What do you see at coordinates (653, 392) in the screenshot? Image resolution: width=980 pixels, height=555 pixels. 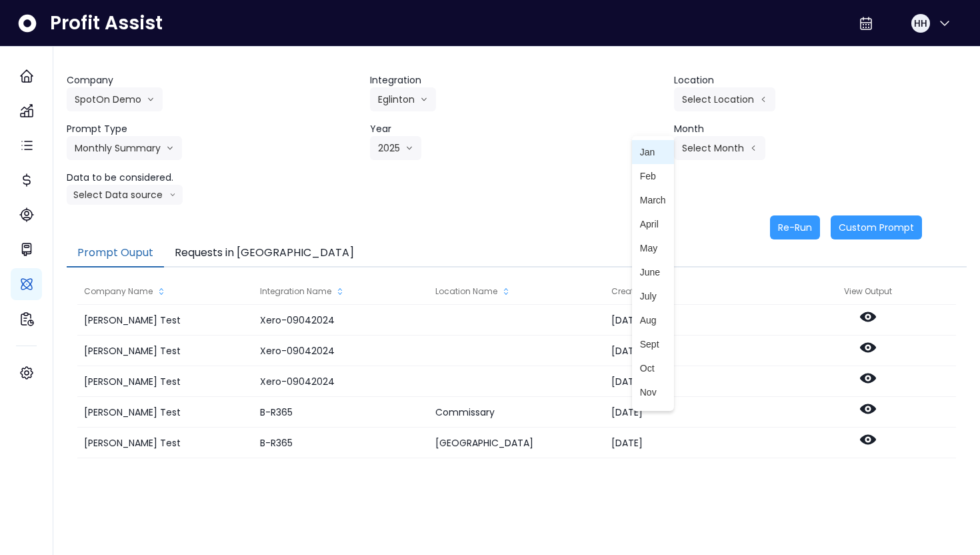 I see `span: Nov` at bounding box center [653, 392].